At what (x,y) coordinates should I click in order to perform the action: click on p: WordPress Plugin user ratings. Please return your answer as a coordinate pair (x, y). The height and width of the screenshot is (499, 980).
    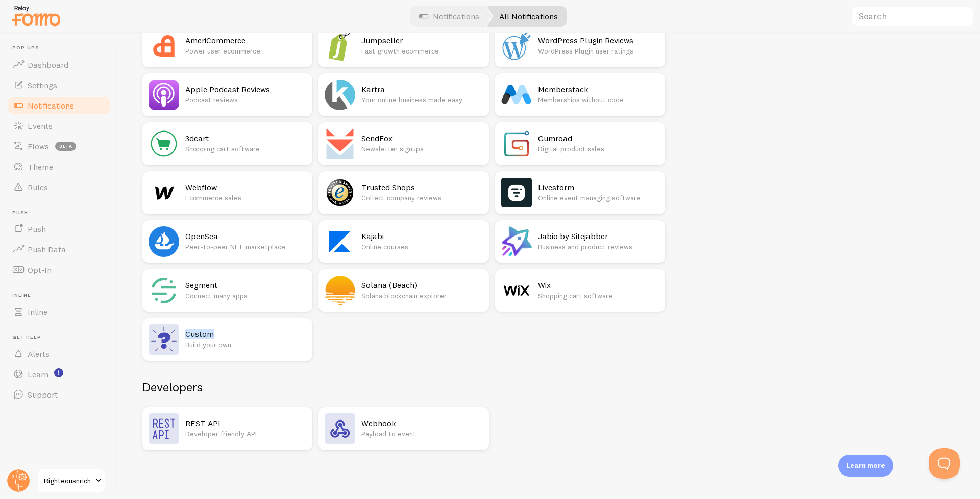
    Looking at the image, I should click on (598, 51).